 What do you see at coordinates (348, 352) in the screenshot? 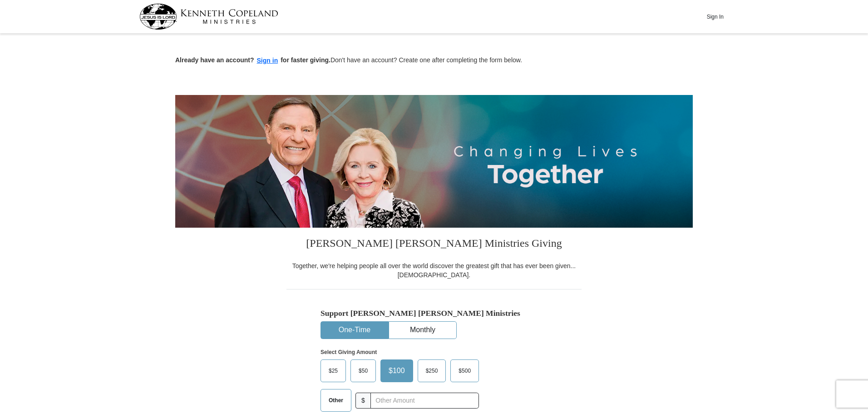
I see `strong: Select Giving Amount` at bounding box center [348, 352].